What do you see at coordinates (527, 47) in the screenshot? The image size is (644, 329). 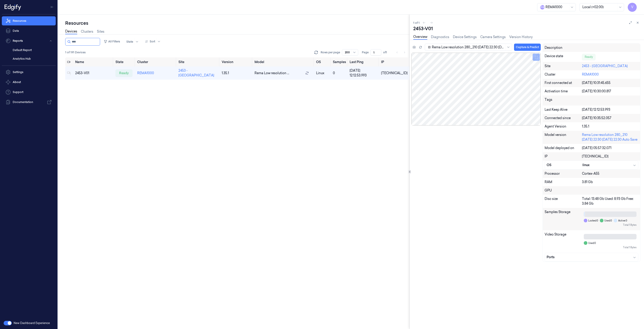 I see `button: Capture & Predict` at bounding box center [527, 47].